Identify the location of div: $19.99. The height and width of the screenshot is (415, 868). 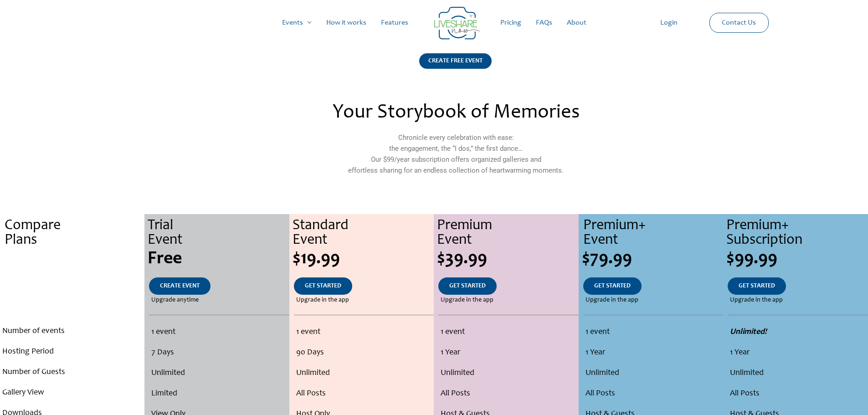
(363, 259).